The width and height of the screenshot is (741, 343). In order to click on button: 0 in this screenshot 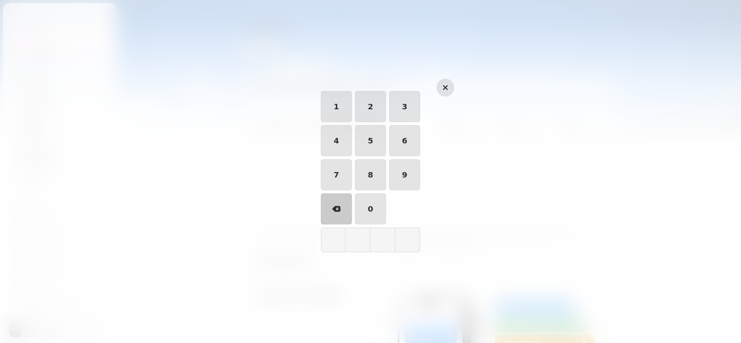, I will do `click(370, 209)`.